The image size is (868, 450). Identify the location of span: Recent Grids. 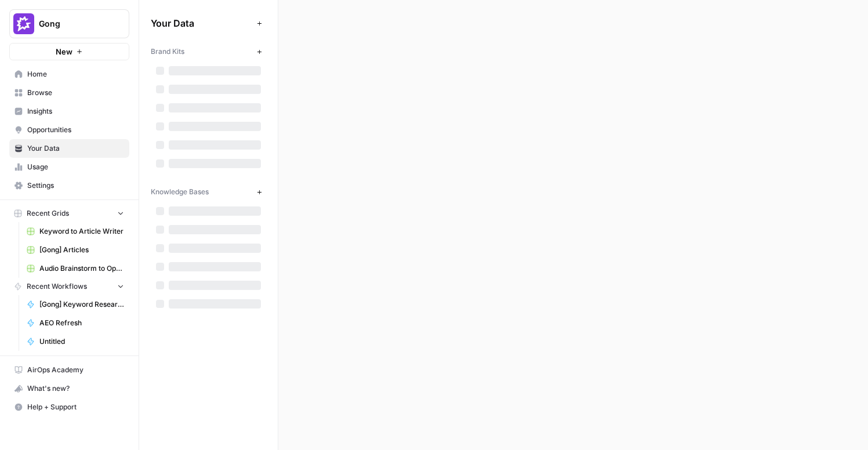
(48, 214).